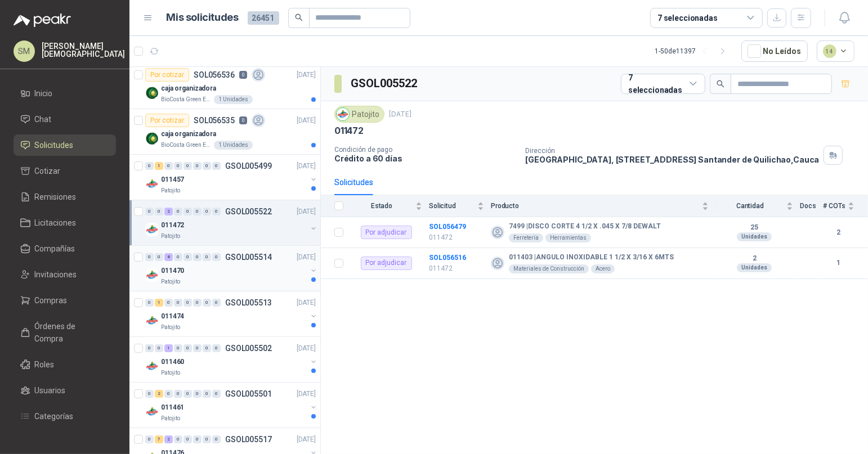 This screenshot has height=454, width=868. What do you see at coordinates (65, 120) in the screenshot?
I see `a: Chat` at bounding box center [65, 120].